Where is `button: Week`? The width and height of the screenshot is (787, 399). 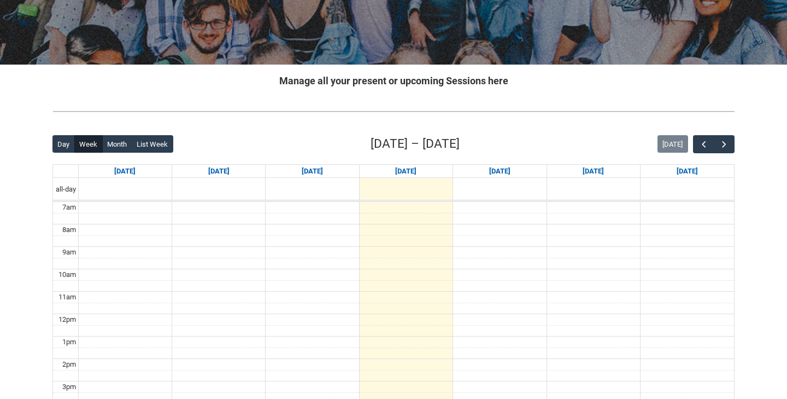
button: Week is located at coordinates (89, 144).